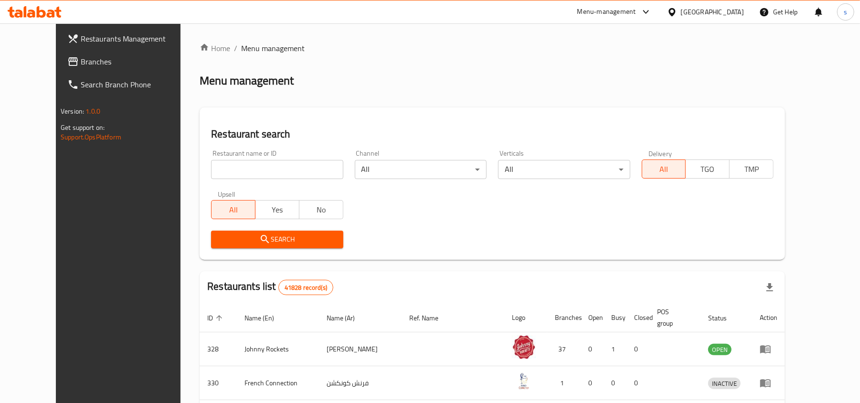 This screenshot has height=403, width=860. I want to click on td: Johnny Rockets, so click(278, 349).